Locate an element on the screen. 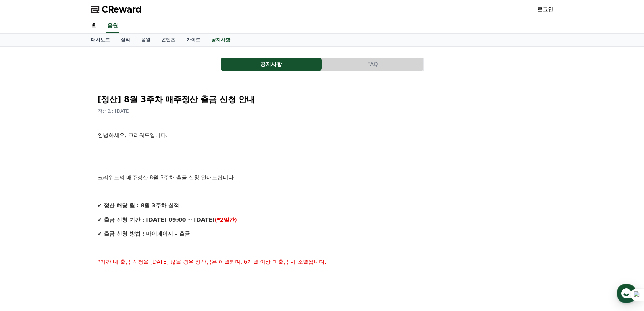  button: 공지사항 is located at coordinates (271, 64).